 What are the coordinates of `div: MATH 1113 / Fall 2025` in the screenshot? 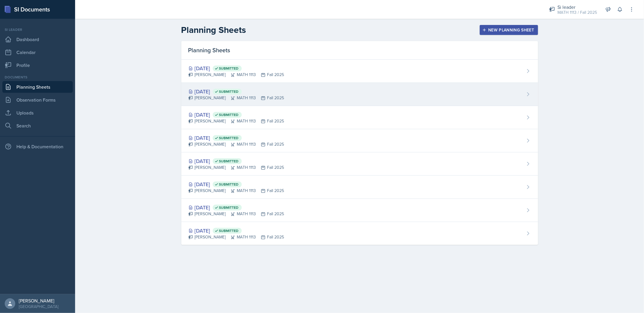 It's located at (577, 12).